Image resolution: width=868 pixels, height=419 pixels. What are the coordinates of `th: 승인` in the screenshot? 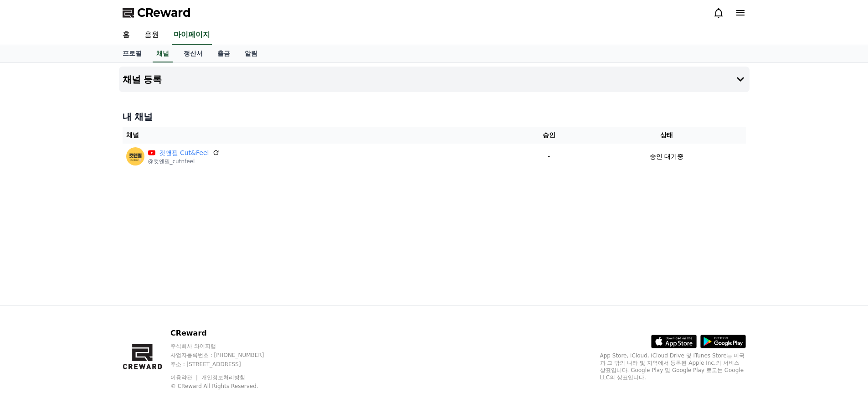 It's located at (549, 135).